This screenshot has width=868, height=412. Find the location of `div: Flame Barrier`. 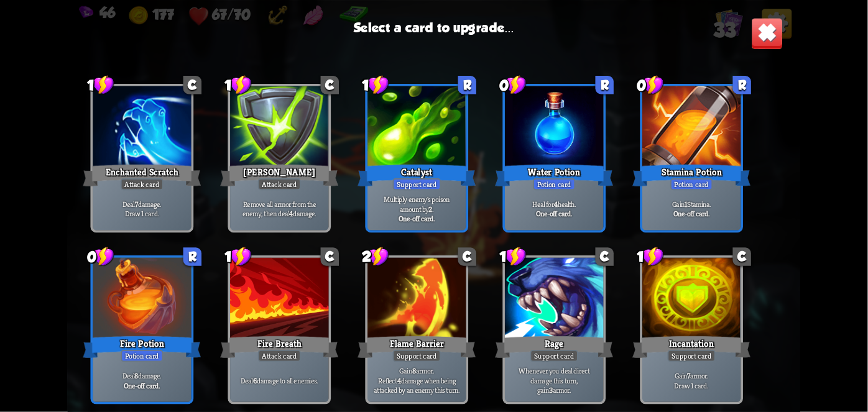

div: Flame Barrier is located at coordinates (417, 347).